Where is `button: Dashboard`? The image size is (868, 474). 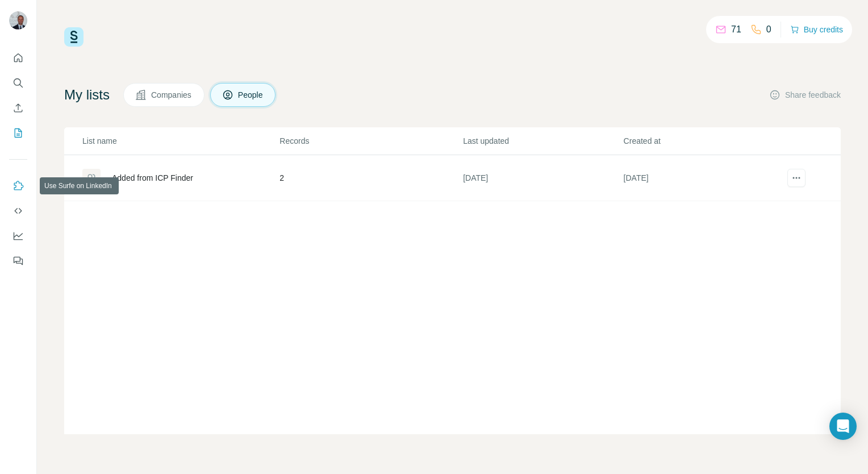
button: Dashboard is located at coordinates (18, 236).